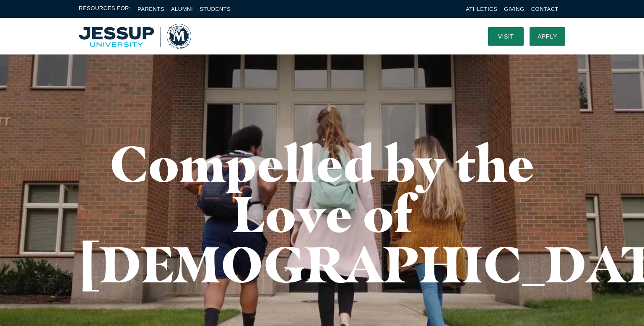 The image size is (644, 326). I want to click on a: Students, so click(215, 9).